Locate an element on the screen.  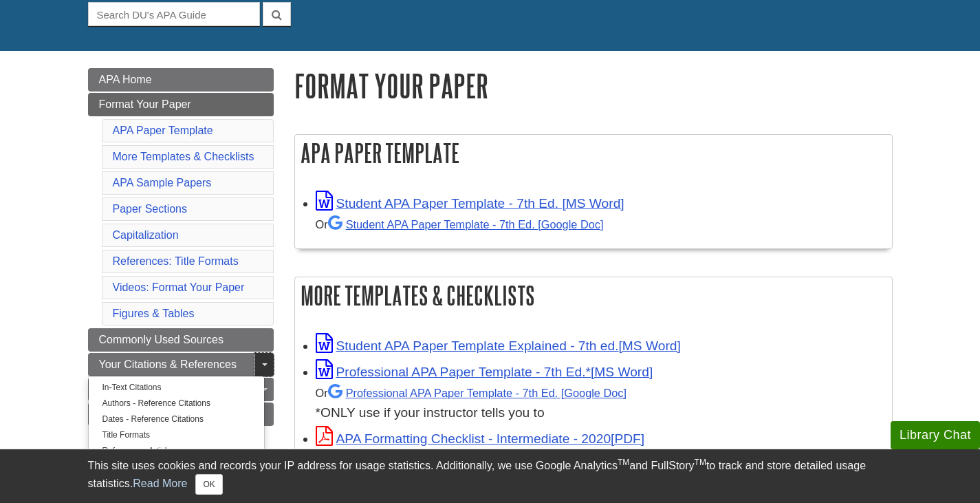
a: Professional APA Paper Template - 7th Ed. is located at coordinates (477, 393).